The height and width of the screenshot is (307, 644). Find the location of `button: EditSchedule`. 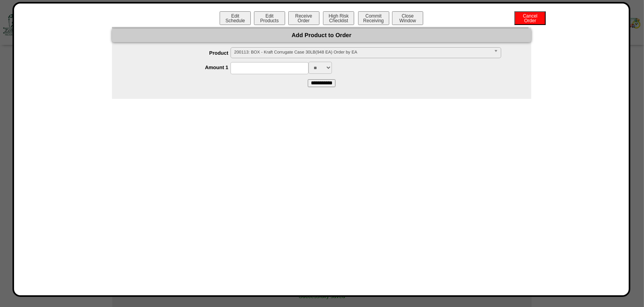

button: EditSchedule is located at coordinates (235, 18).